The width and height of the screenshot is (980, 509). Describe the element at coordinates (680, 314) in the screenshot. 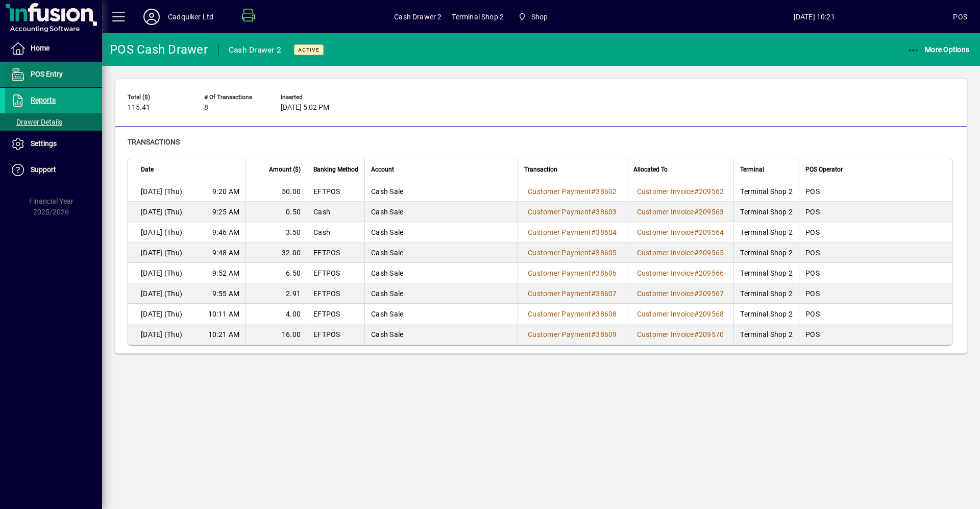

I see `a: Customer Invoice#209568` at that location.